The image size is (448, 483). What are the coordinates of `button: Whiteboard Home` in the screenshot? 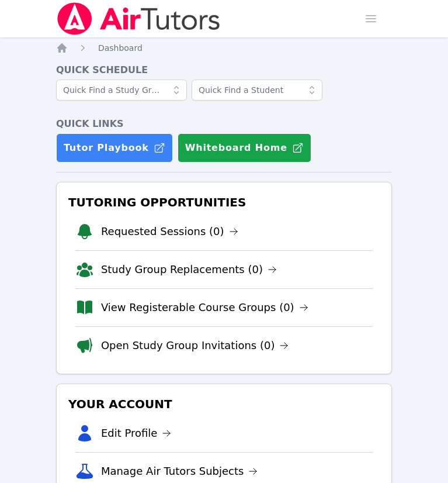 It's located at (244, 148).